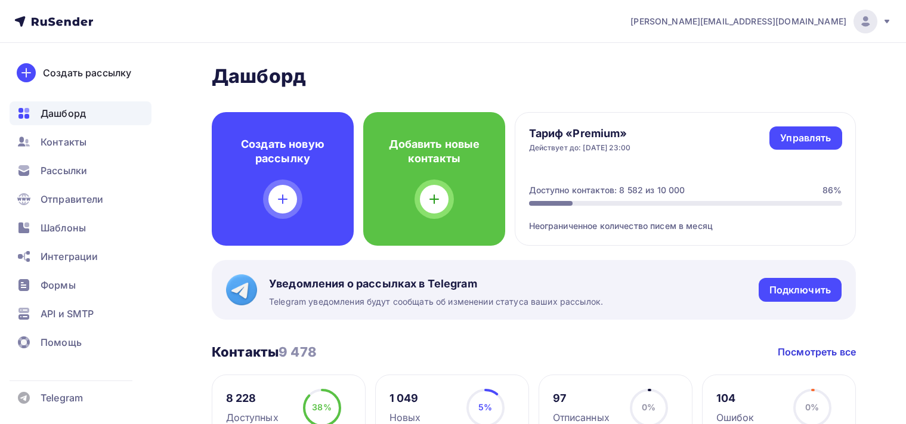 The width and height of the screenshot is (906, 424). Describe the element at coordinates (81, 142) in the screenshot. I see `a: Контакты` at that location.